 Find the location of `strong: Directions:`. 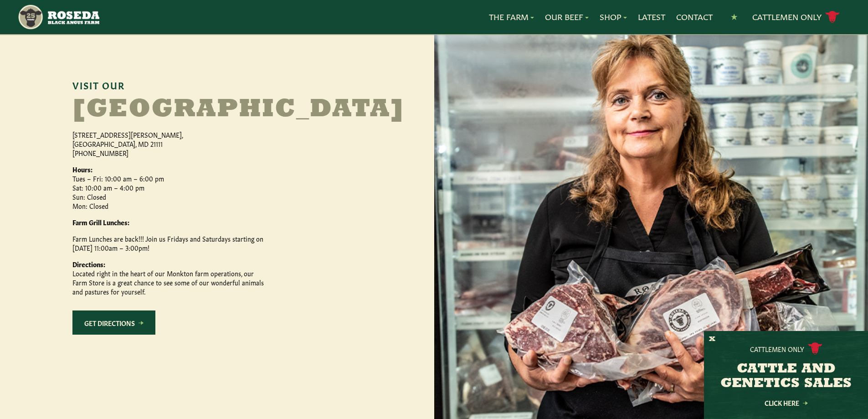

strong: Directions: is located at coordinates (89, 264).